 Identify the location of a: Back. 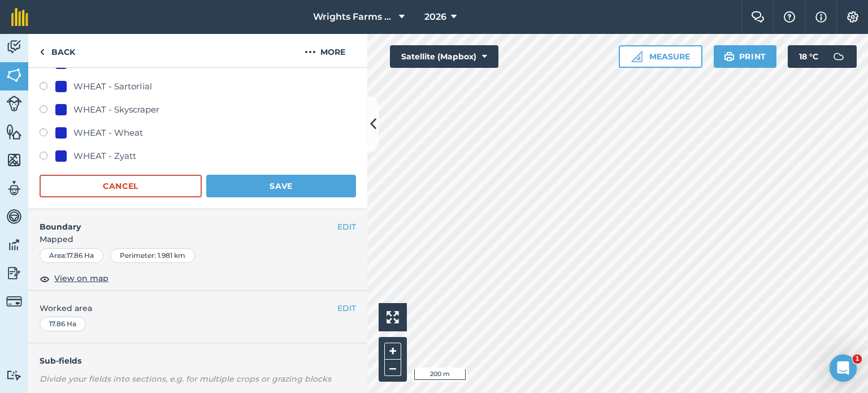
(57, 50).